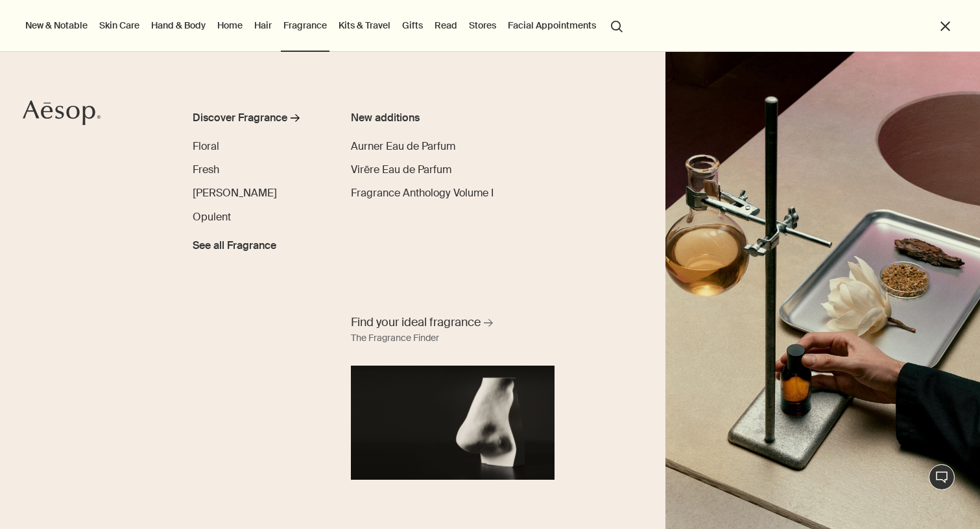  I want to click on span: Fragrance Anthology Volume I, so click(422, 193).